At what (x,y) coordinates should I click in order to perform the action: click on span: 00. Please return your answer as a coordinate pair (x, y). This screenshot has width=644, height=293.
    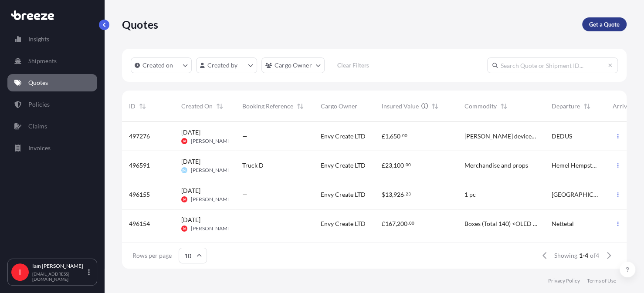
    Looking at the image, I should click on (409, 165).